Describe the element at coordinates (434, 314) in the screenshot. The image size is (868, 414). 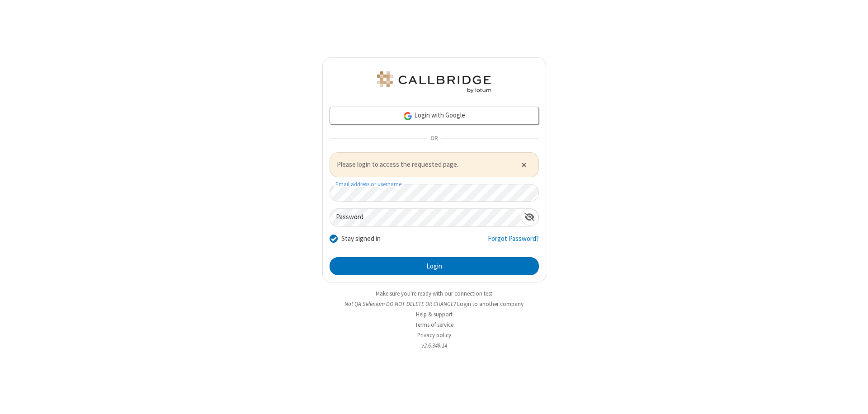
I see `a: Help & support` at that location.